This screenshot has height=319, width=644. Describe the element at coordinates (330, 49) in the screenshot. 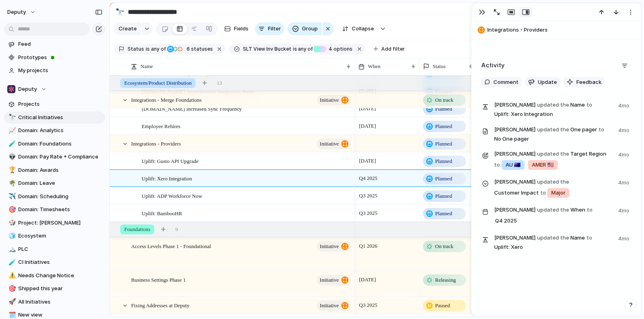

I see `span: 4` at that location.